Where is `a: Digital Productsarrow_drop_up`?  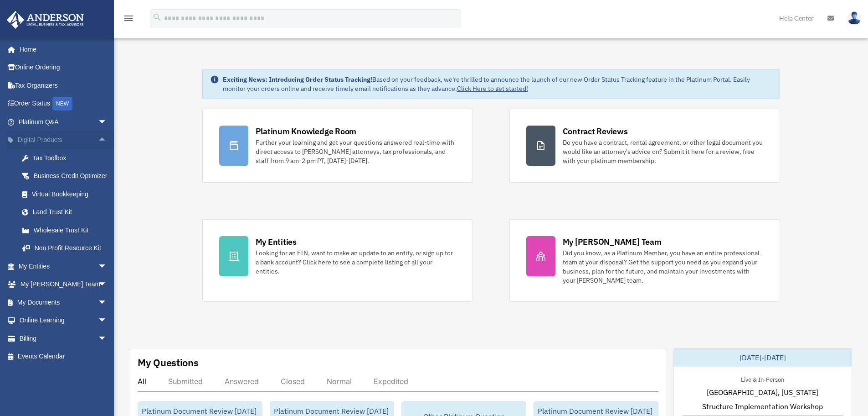 a: Digital Productsarrow_drop_up is located at coordinates (63, 140).